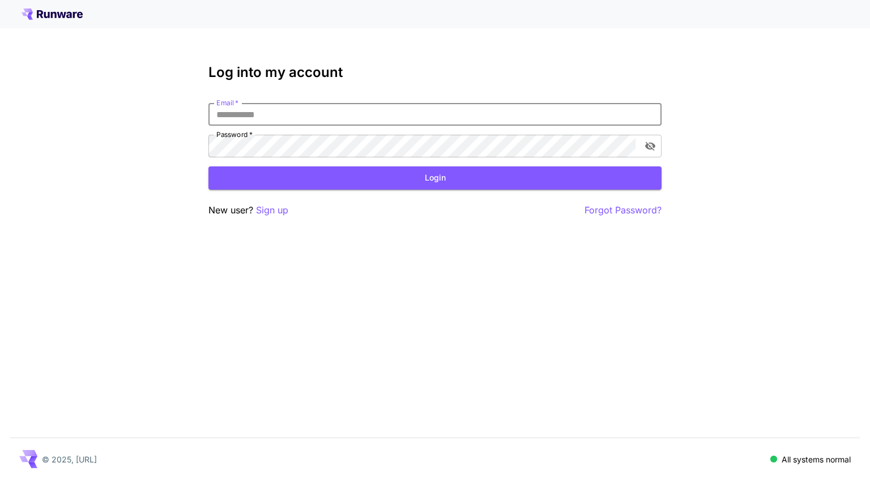 This screenshot has width=870, height=480. I want to click on button: Login, so click(435, 178).